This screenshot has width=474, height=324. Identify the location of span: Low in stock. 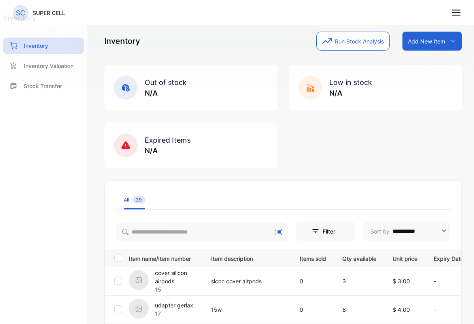
(351, 82).